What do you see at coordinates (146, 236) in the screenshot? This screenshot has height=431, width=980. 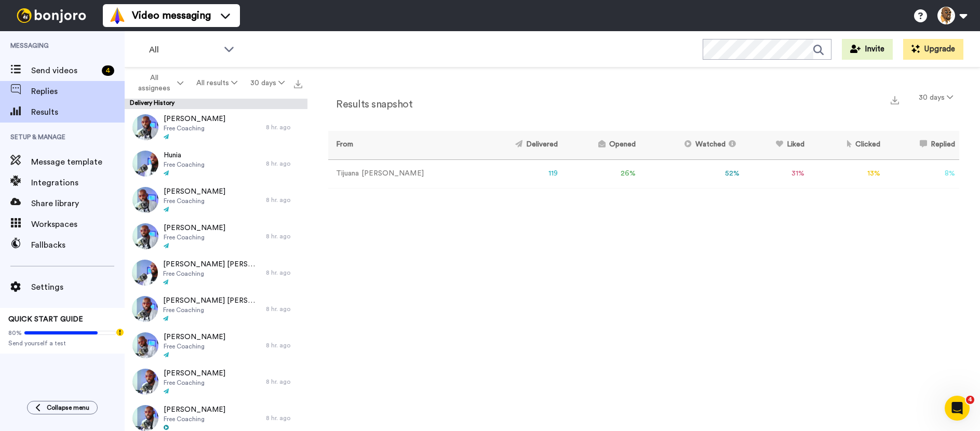 I see `img: c5a55177-ed88-48ce-88f6-357901199521-thumb.jpg` at bounding box center [146, 236].